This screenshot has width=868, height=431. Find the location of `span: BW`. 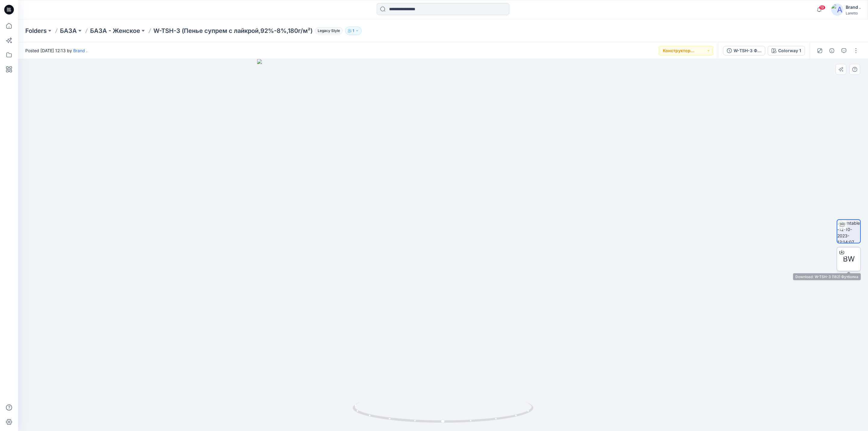

span: BW is located at coordinates (849, 259).